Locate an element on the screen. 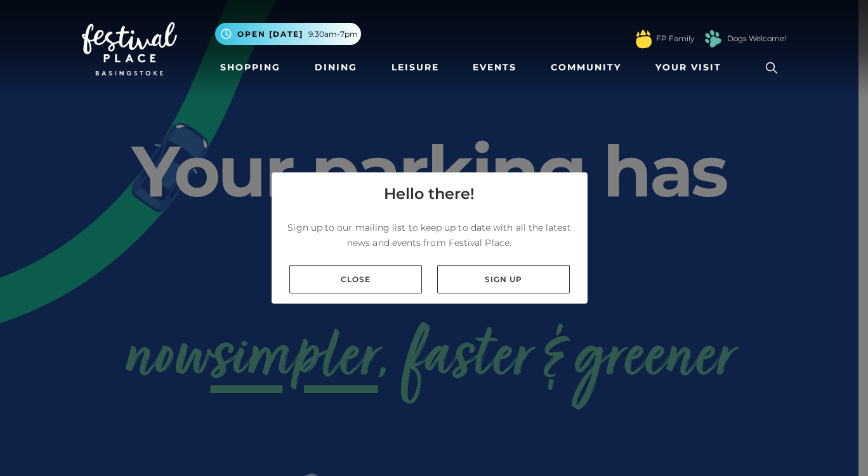 The image size is (868, 476). a: Close is located at coordinates (355, 279).